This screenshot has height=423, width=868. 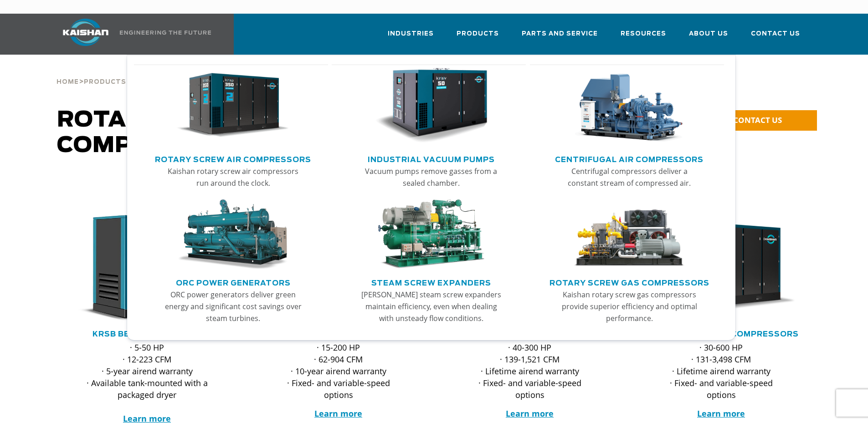 What do you see at coordinates (629, 159) in the screenshot?
I see `a: Centrifugal Air Compressors` at bounding box center [629, 159].